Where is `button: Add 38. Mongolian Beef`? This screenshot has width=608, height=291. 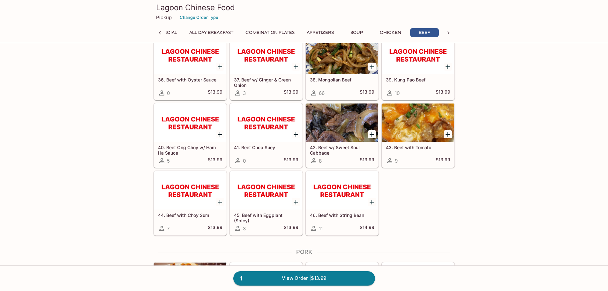
button: Add 38. Mongolian Beef is located at coordinates (372, 66).